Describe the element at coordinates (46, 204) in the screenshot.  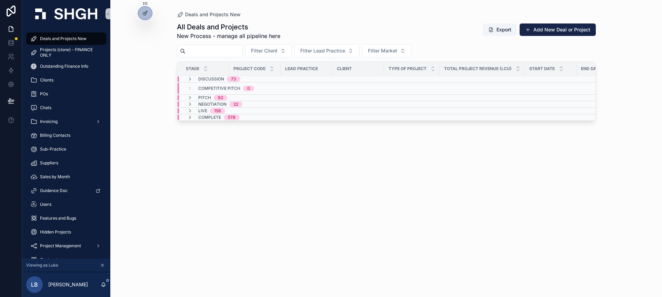
I see `span: Users` at that location.